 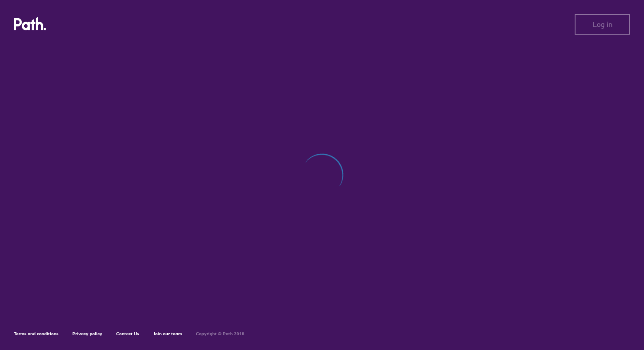 I want to click on a: Privacy policy, so click(x=87, y=334).